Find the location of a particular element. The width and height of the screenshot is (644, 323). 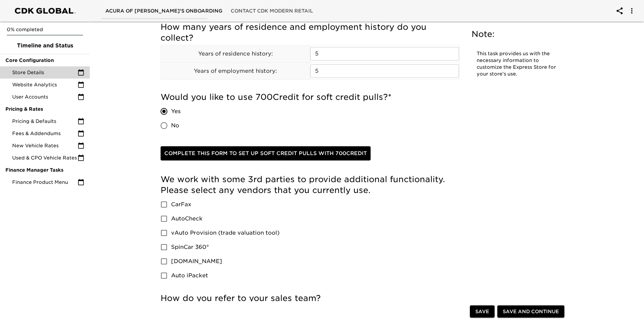

span: Fees & Addendums is located at coordinates (45, 134).